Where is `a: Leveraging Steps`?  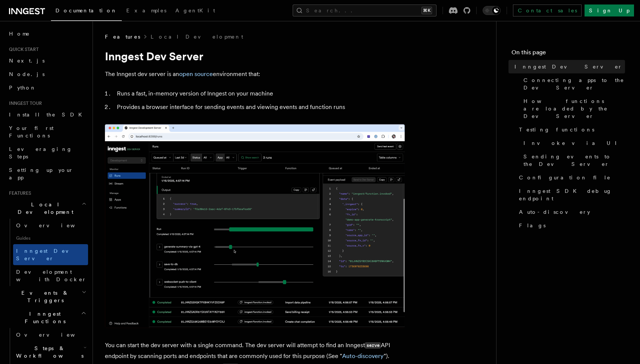
a: Leveraging Steps is located at coordinates (47, 153).